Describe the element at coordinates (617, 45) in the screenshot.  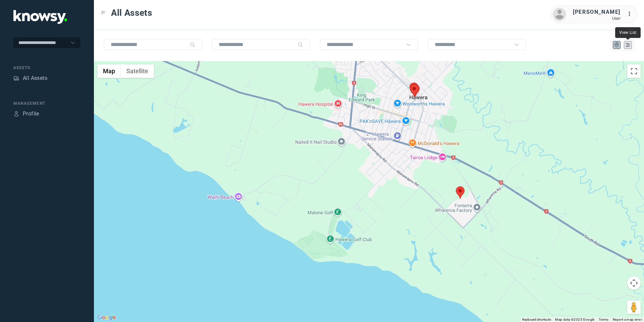
I see `div: Map` at that location.